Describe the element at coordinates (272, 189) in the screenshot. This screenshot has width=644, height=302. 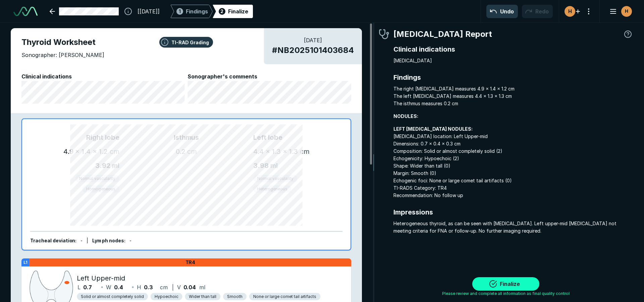
I see `span: Heterogeneous` at that location.